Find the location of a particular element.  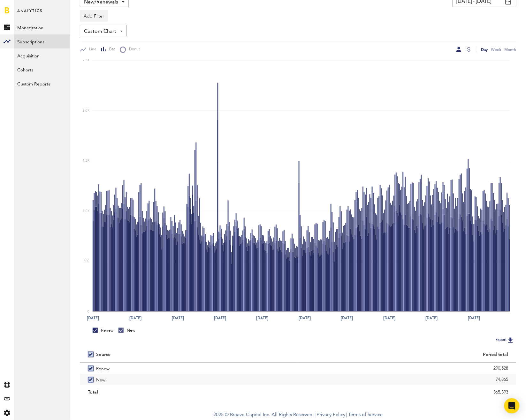

text: 2.0K is located at coordinates (86, 111).